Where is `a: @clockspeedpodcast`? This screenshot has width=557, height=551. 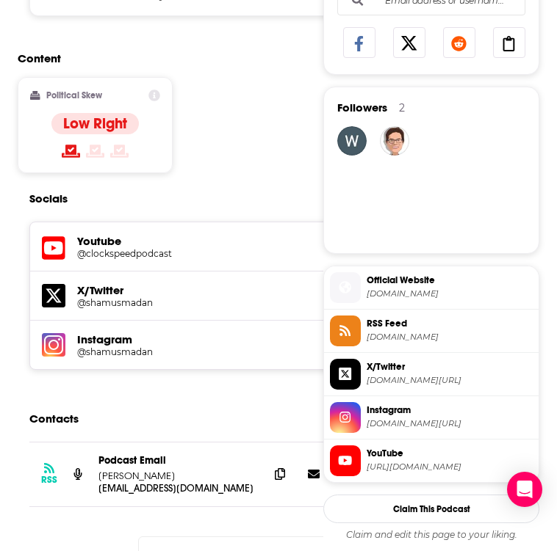
a: @clockspeedpodcast is located at coordinates (239, 253).